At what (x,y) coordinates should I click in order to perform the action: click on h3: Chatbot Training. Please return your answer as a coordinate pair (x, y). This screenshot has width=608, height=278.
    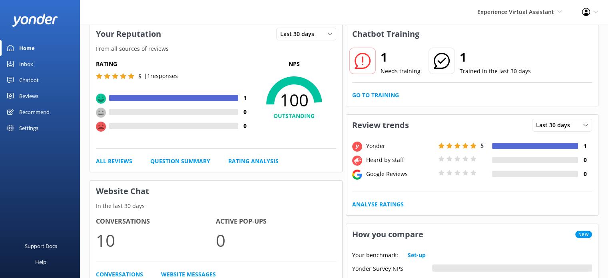
    Looking at the image, I should click on (386, 34).